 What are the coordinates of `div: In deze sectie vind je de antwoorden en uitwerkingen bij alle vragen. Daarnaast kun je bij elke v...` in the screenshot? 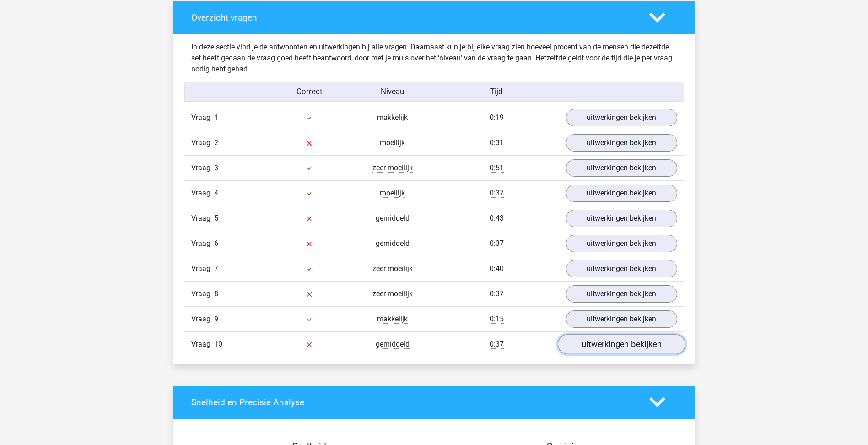 It's located at (434, 58).